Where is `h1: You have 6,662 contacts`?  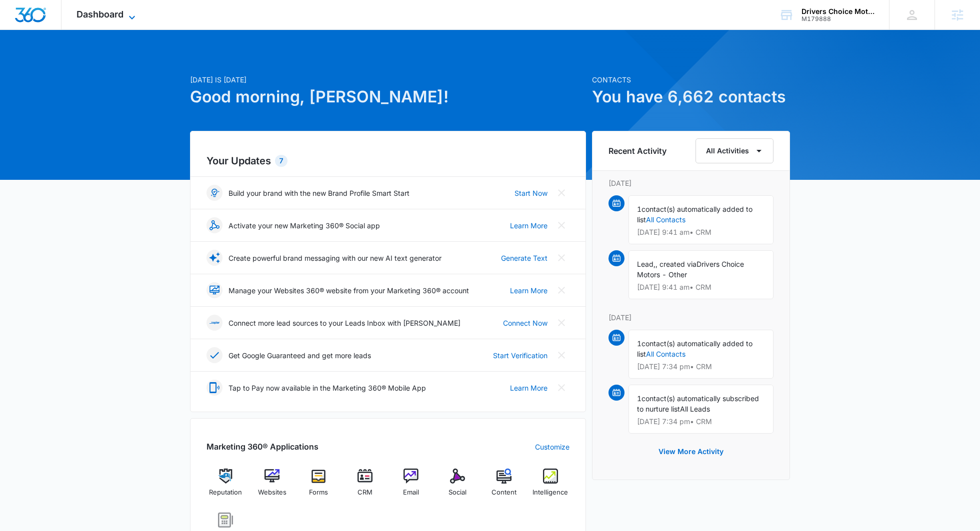
h1: You have 6,662 contacts is located at coordinates (691, 97).